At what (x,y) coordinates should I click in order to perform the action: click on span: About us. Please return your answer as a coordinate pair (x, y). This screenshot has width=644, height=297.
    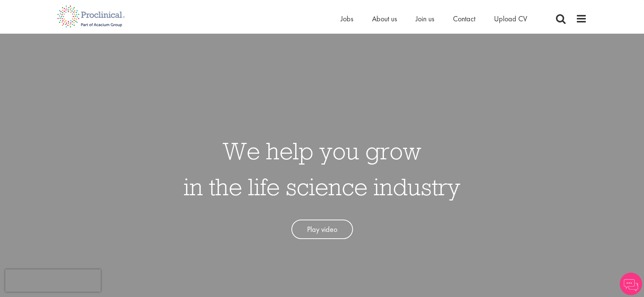
    Looking at the image, I should click on (384, 19).